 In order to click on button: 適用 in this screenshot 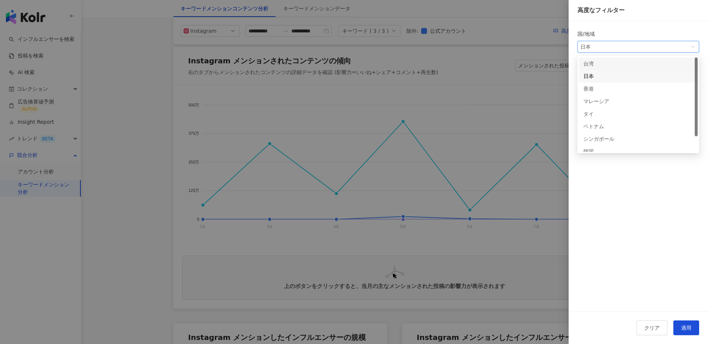, I will do `click(686, 328)`.